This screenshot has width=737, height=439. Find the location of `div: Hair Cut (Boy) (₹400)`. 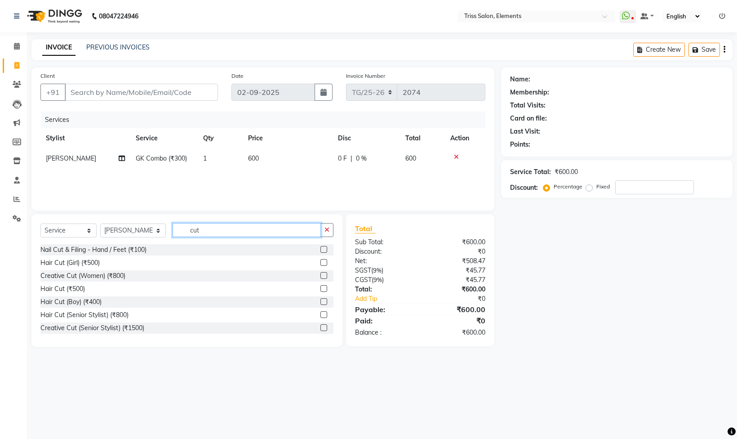

div: Hair Cut (Boy) (₹400) is located at coordinates (71, 302).